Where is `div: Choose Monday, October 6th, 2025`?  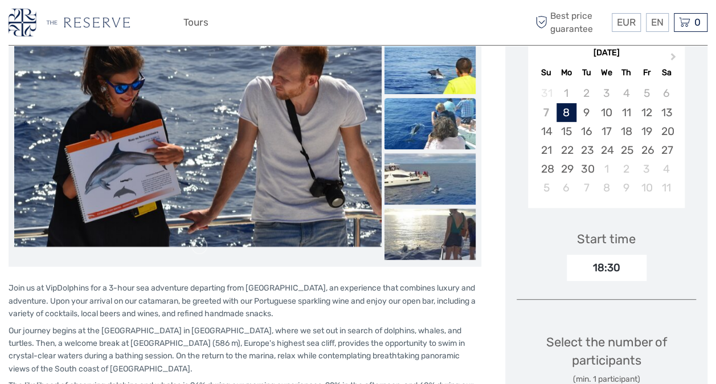 div: Choose Monday, October 6th, 2025 is located at coordinates (566, 187).